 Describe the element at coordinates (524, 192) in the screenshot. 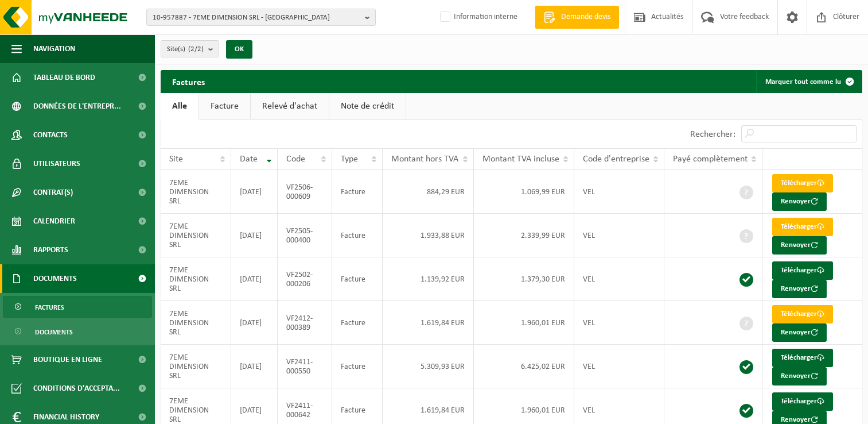

I see `td: 1.069,99 EUR` at that location.